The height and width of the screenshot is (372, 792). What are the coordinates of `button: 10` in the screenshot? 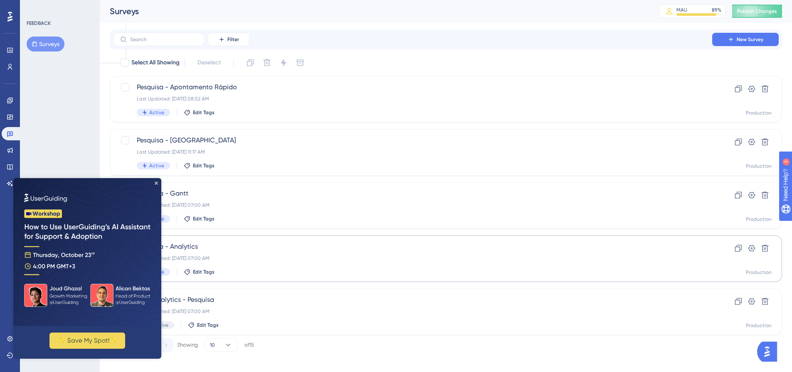 It's located at (221, 345).